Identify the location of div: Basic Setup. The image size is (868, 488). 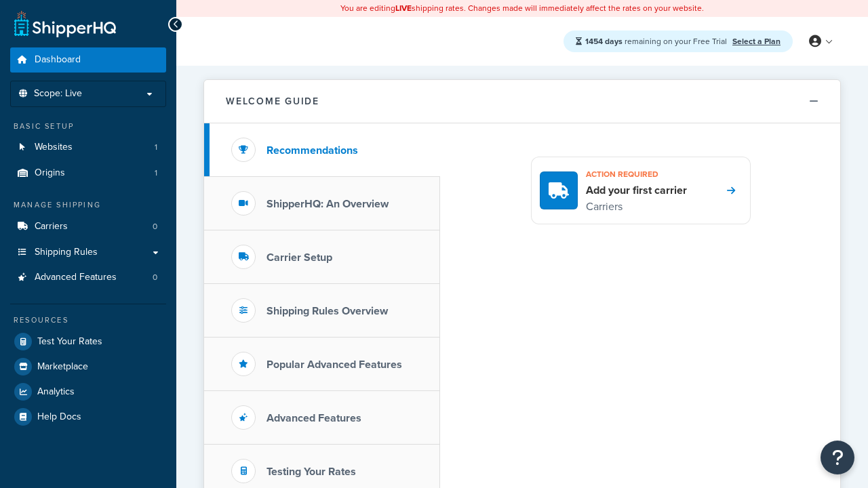
(88, 126).